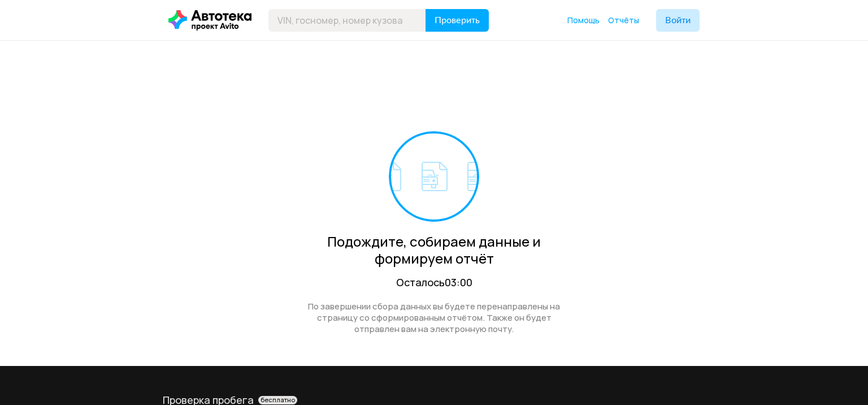 The height and width of the screenshot is (405, 868). I want to click on span: Помощь, so click(584, 20).